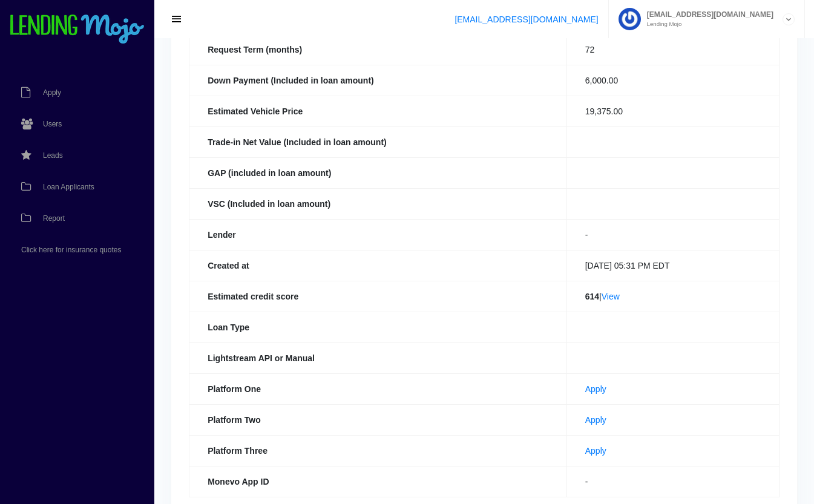 The height and width of the screenshot is (504, 814). What do you see at coordinates (378, 265) in the screenshot?
I see `th: Created at` at bounding box center [378, 265].